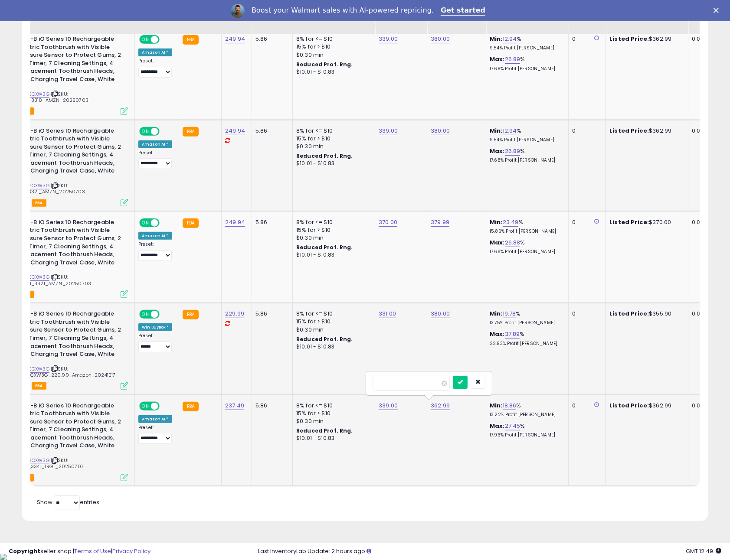 This screenshot has height=560, width=730. What do you see at coordinates (388, 222) in the screenshot?
I see `a: 370.00` at bounding box center [388, 222].